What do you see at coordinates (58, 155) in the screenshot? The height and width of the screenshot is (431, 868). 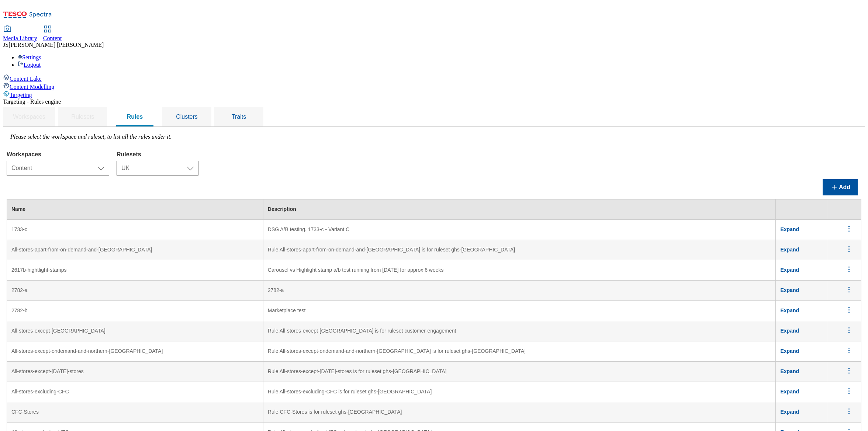 I see `label: Workspaces` at bounding box center [58, 155].